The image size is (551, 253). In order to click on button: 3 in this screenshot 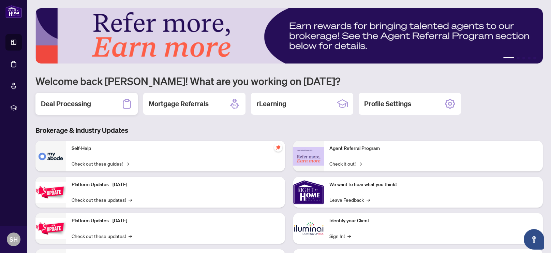, I will do `click(524, 58)`.